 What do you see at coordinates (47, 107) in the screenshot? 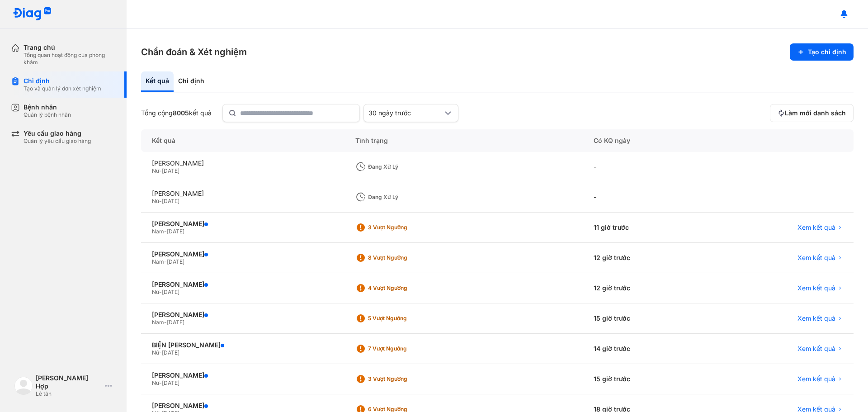
I see `div: Bệnh nhân` at bounding box center [47, 107].